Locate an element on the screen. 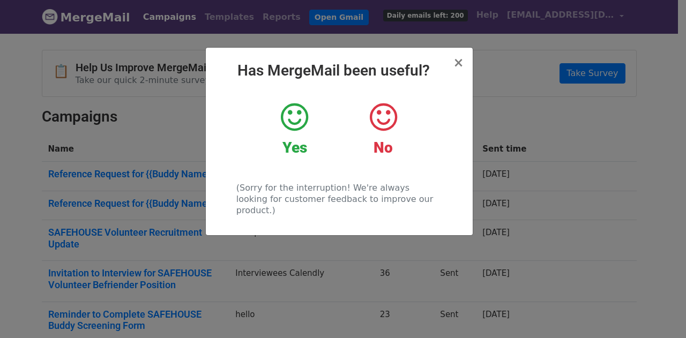  a: Yes is located at coordinates (294, 129).